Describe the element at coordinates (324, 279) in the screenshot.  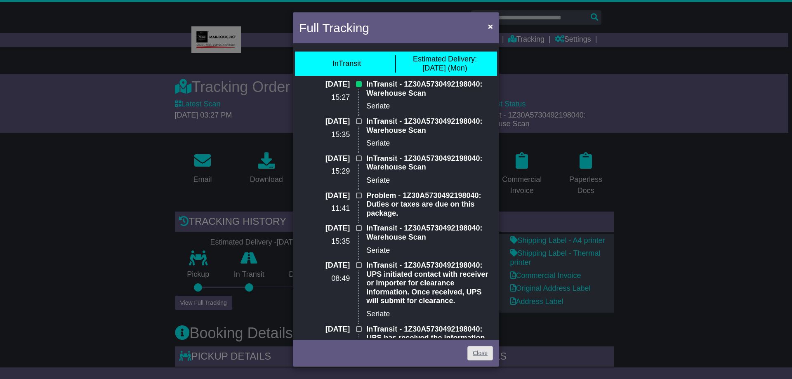
I see `p: 08:49` at that location.